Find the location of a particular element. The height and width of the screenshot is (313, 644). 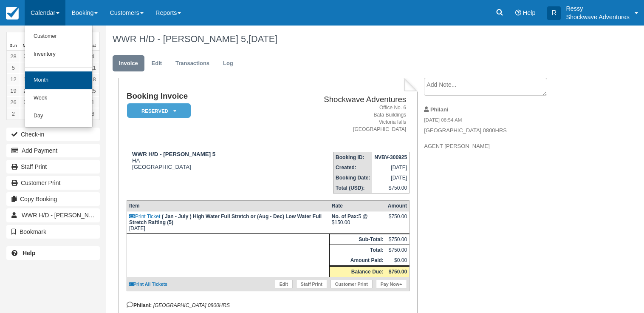

a: 1 is located at coordinates (93, 102).